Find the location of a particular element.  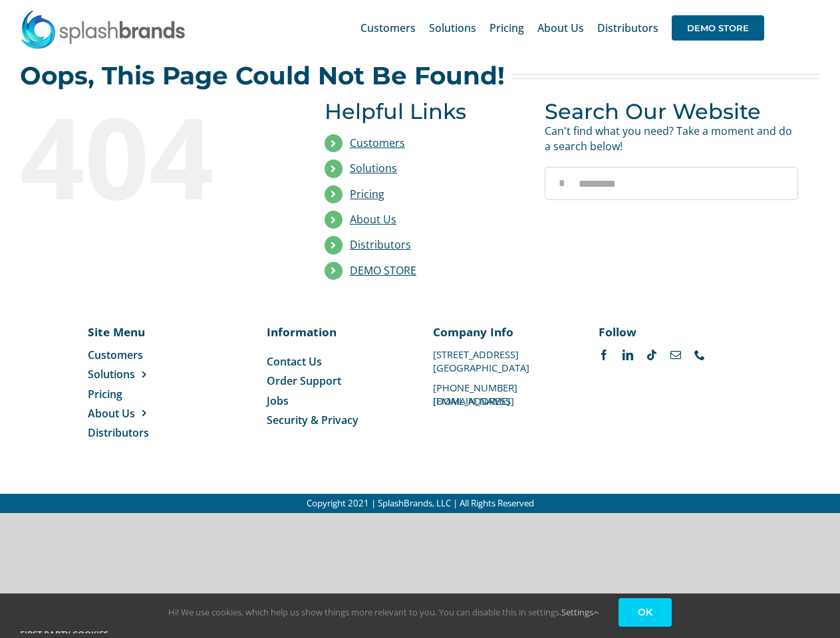

h3: Search Our Website is located at coordinates (671, 111).